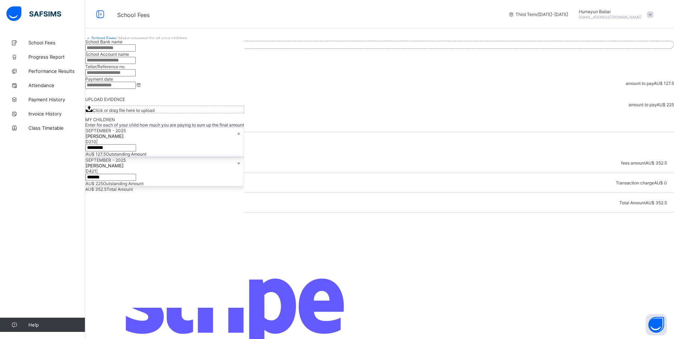 The image size is (674, 339). Describe the element at coordinates (610, 11) in the screenshot. I see `span: Humayun Babar` at that location.